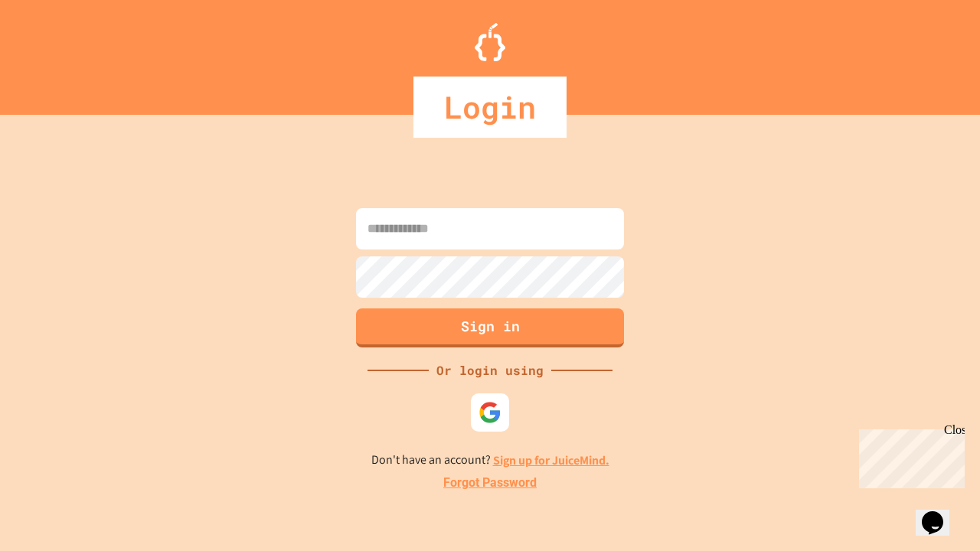 This screenshot has height=551, width=980. Describe the element at coordinates (490, 107) in the screenshot. I see `div: Login` at that location.